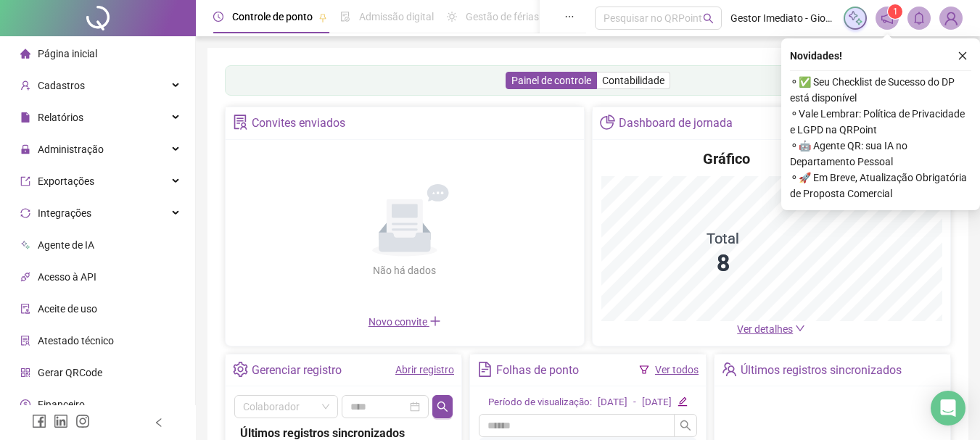  What do you see at coordinates (25, 373) in the screenshot?
I see `span: qrcode` at bounding box center [25, 373].